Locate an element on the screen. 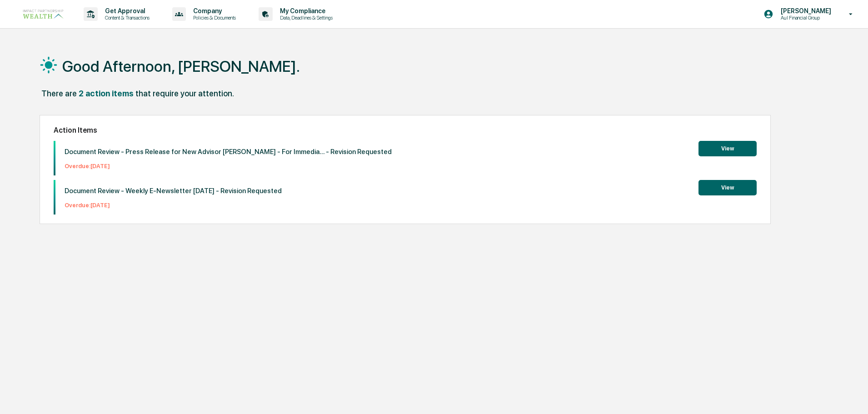 The height and width of the screenshot is (414, 868). p: My Compliance is located at coordinates (305, 11).